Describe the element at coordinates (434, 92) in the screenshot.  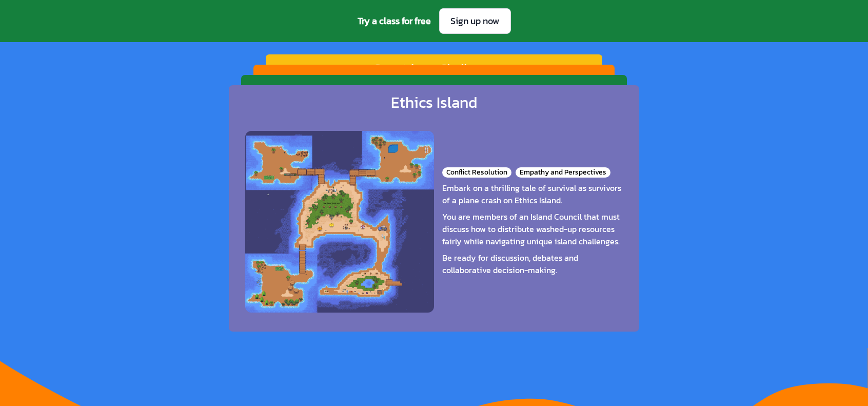
I see `div: Galactic Gear Masters` at that location.